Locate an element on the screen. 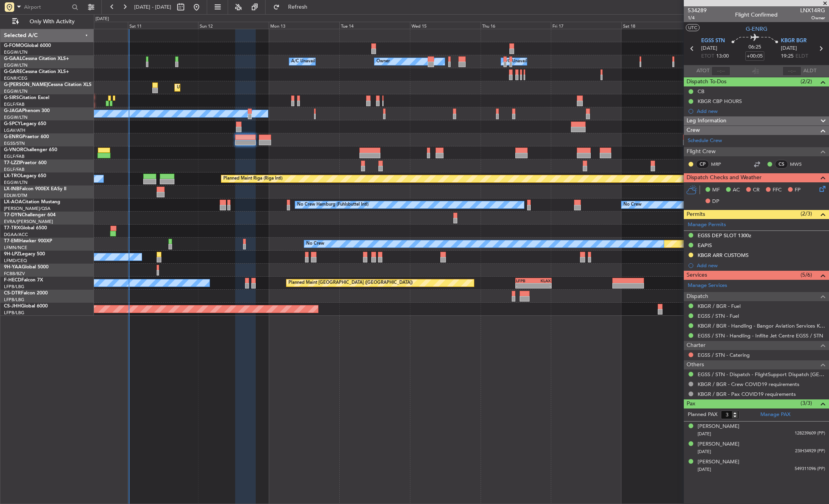  a: LFPB/LBG is located at coordinates (14, 300).